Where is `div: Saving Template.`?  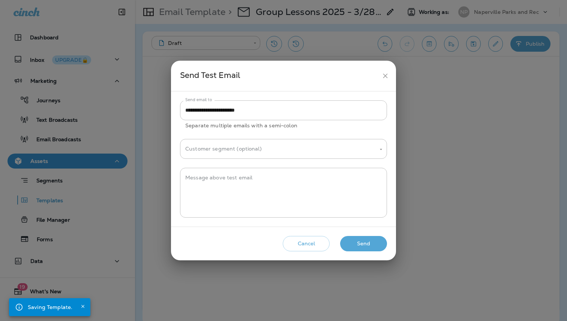 div: Saving Template. is located at coordinates (50, 307).